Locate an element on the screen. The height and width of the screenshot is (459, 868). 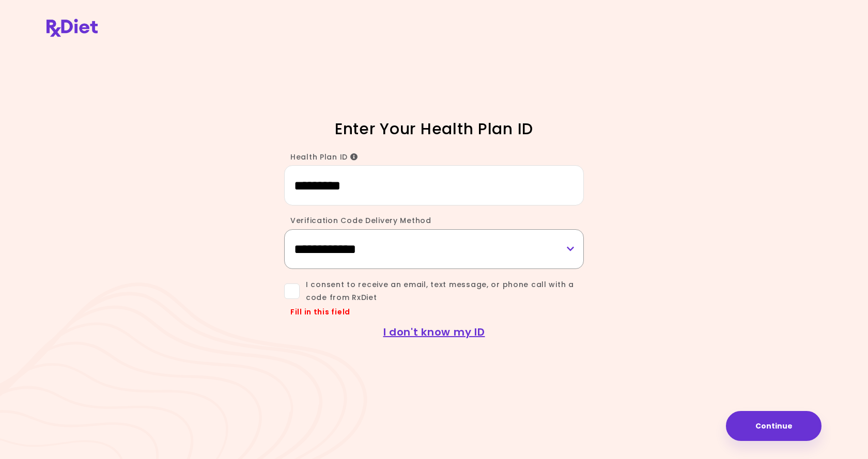
h1: Enter Your Health Plan ID is located at coordinates (434, 128).